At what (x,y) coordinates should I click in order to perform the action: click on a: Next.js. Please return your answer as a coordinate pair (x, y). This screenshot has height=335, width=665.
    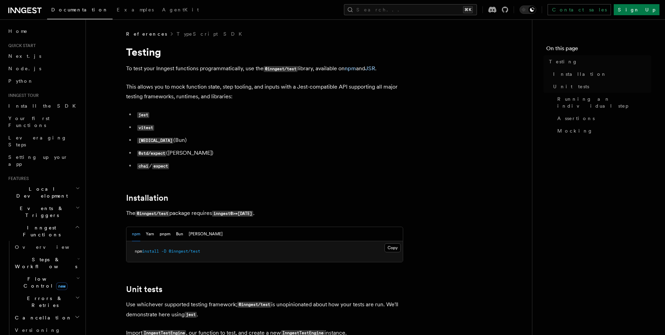
    Looking at the image, I should click on (43, 56).